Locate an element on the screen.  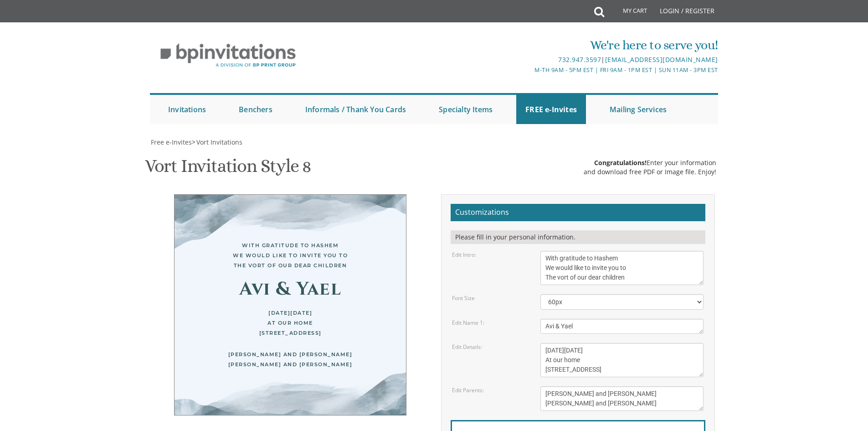
div: and download free PDF or Image file. Enjoy! is located at coordinates (649, 172).